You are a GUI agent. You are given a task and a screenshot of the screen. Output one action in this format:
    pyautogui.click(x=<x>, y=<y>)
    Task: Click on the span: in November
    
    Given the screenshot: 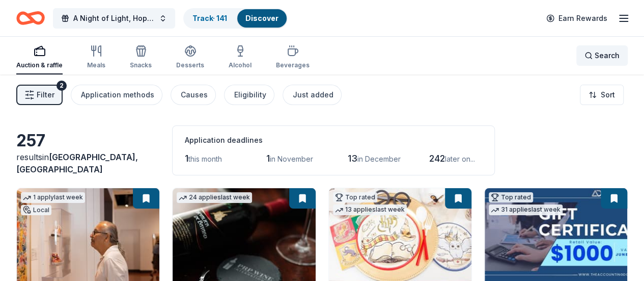 What is the action you would take?
    pyautogui.click(x=291, y=159)
    